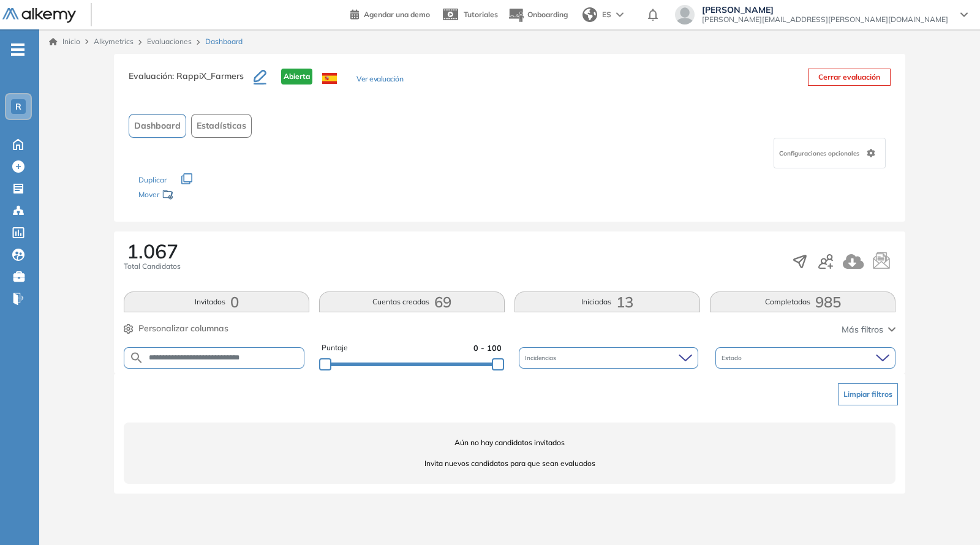 The height and width of the screenshot is (545, 980). Describe the element at coordinates (136, 358) in the screenshot. I see `img: SEARCH_ALT` at that location.